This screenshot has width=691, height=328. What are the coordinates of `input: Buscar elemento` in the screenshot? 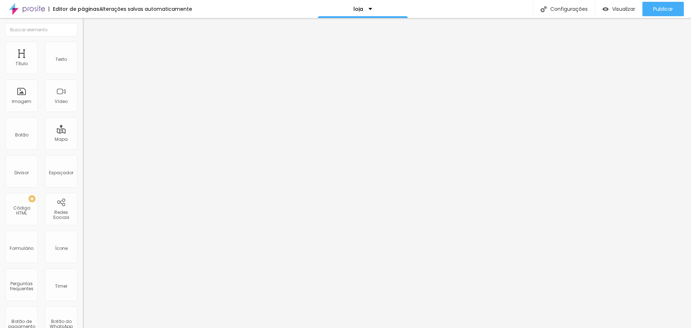 It's located at (41, 30).